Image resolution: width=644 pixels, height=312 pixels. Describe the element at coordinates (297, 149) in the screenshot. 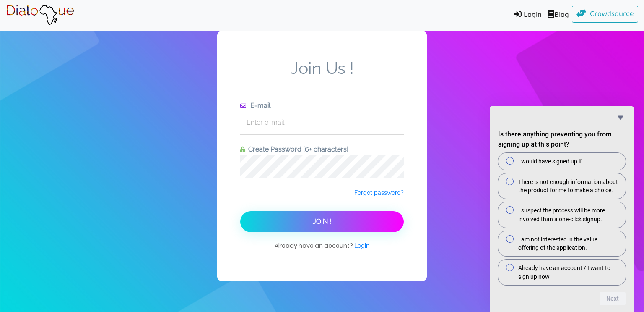

I see `span: Create Password [6+ characters]` at that location.